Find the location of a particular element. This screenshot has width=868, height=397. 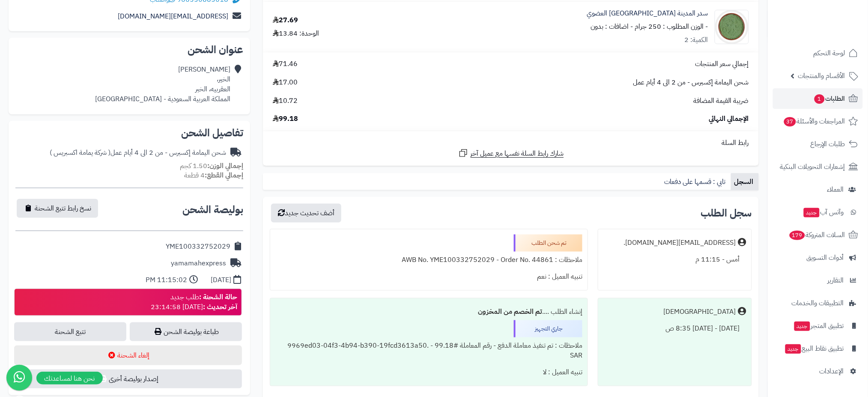

span: ضريبة القيمة المضافة is located at coordinates (721, 101).